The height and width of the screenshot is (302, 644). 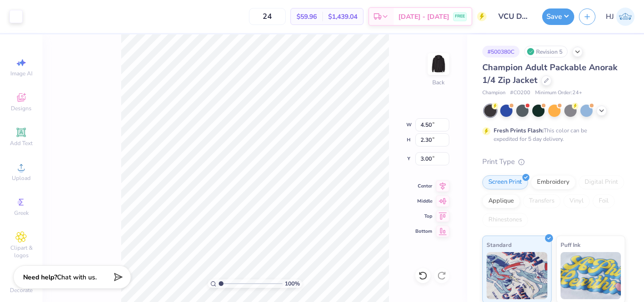 I want to click on span: Upload, so click(x=21, y=178).